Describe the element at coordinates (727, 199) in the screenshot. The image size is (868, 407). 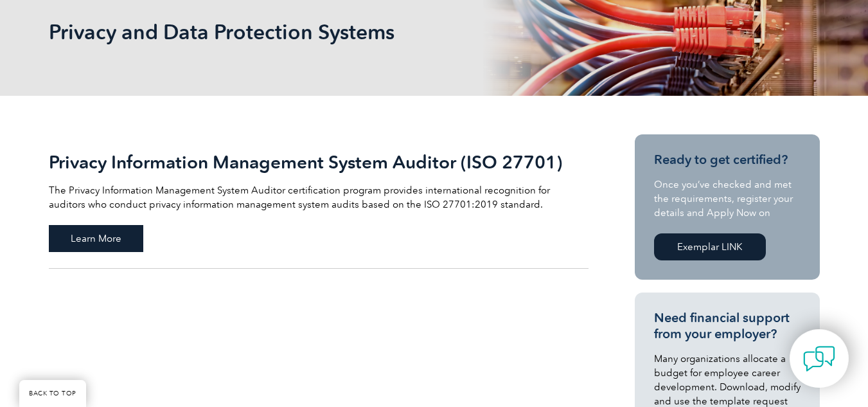
I see `p: Once you’ve checked and met the requirements, register your details and Apply Now on` at that location.